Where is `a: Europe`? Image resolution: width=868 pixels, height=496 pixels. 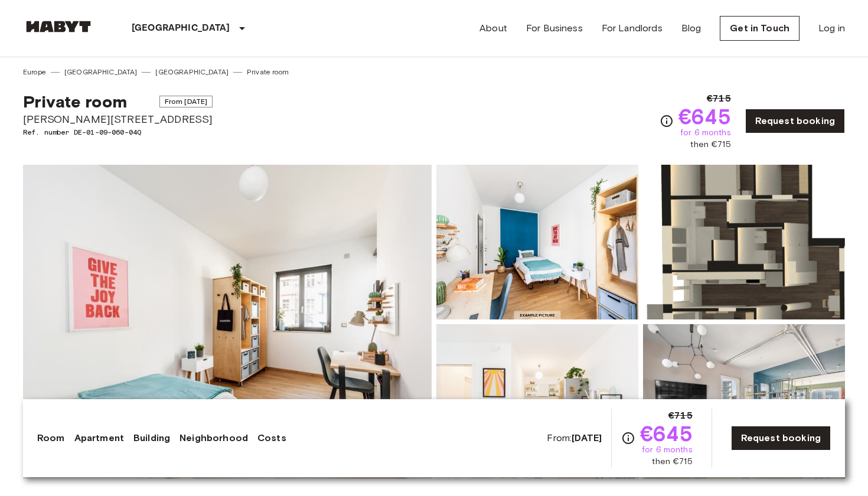 a: Europe is located at coordinates (34, 72).